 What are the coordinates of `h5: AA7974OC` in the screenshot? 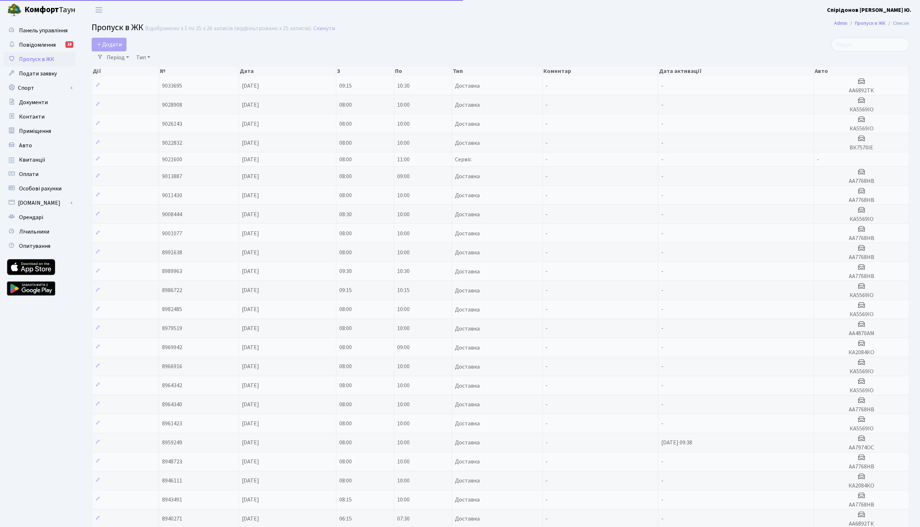 It's located at (861, 448).